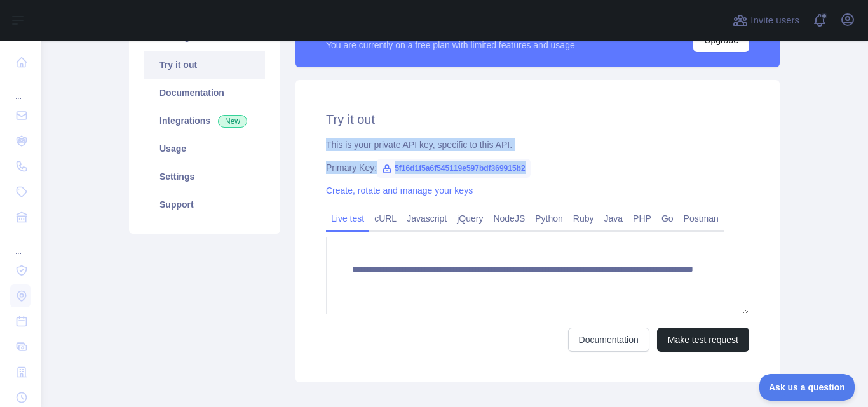 The height and width of the screenshot is (407, 868). What do you see at coordinates (205, 149) in the screenshot?
I see `a: Usage` at bounding box center [205, 149].